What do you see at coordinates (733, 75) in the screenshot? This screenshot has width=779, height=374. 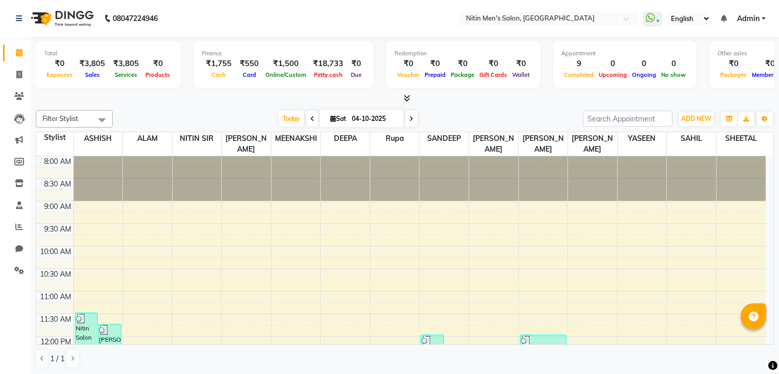 I see `span: Packages` at bounding box center [733, 75].